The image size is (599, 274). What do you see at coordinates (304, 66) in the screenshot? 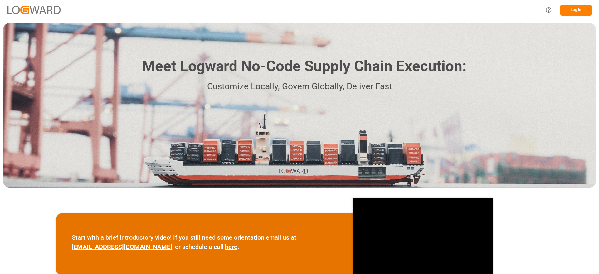
I see `h1: Meet Logward No-Code Supply Chain Execution:` at bounding box center [304, 66].